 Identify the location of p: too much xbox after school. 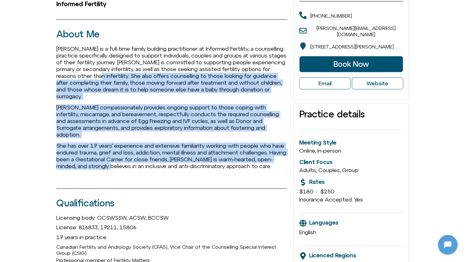
(85, 41).